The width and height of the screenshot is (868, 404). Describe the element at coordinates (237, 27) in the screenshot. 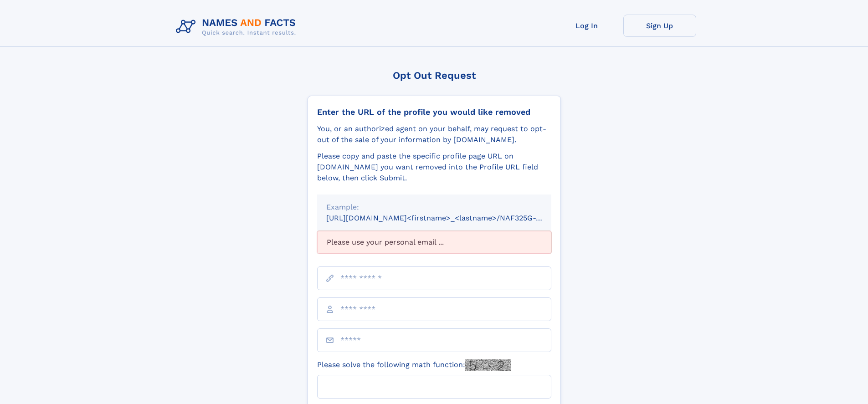

I see `img: Logo Names and Facts` at that location.